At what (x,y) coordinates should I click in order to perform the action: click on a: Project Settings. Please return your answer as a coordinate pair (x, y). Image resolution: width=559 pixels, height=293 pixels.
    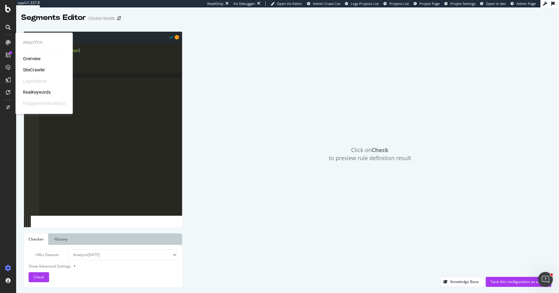
    Looking at the image, I should click on (460, 4).